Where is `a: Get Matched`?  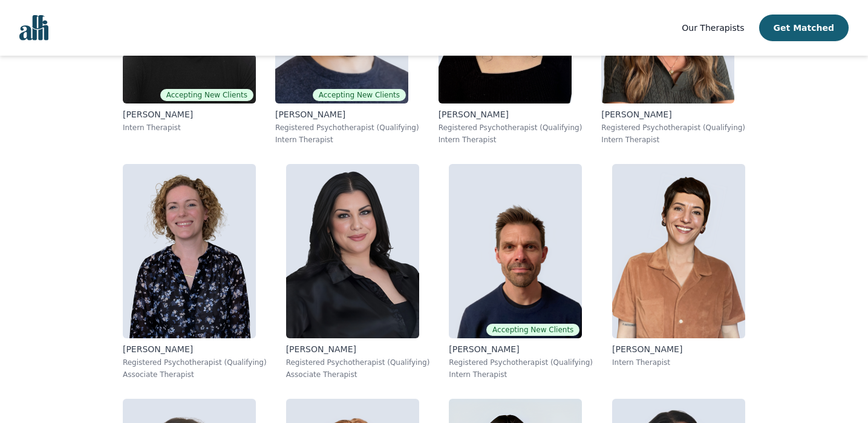 a: Get Matched is located at coordinates (804, 28).